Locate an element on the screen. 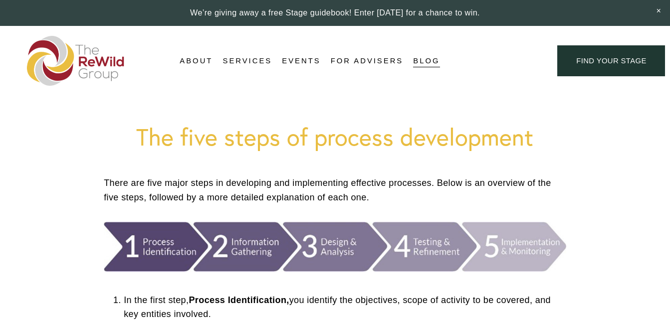  span: Services is located at coordinates (248, 61).